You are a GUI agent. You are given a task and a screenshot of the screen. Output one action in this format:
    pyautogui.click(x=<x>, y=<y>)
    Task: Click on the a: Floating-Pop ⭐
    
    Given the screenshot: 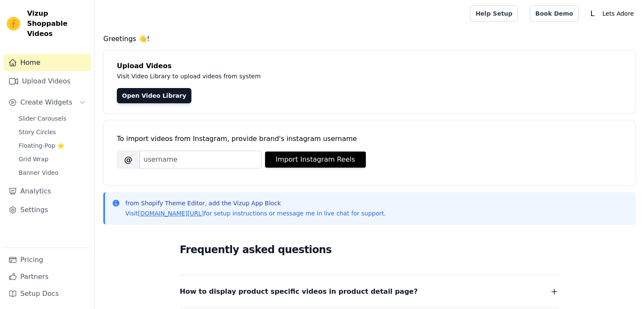 What is the action you would take?
    pyautogui.click(x=52, y=146)
    